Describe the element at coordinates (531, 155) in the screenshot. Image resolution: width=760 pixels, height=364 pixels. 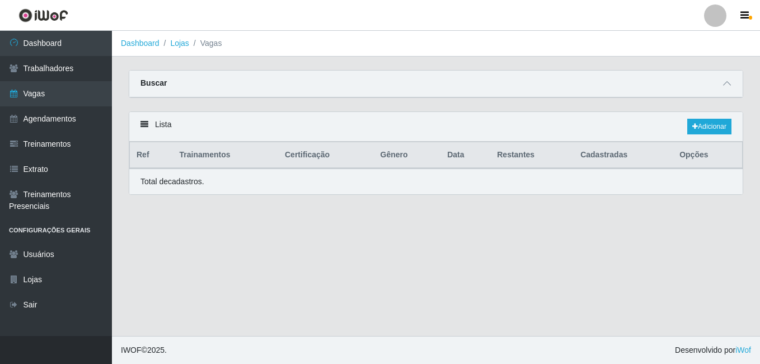
I see `th: Restantes` at that location.